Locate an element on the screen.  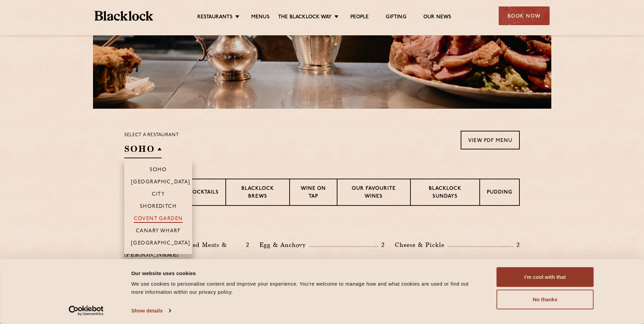
a: The Blacklock Way is located at coordinates (305, 18).